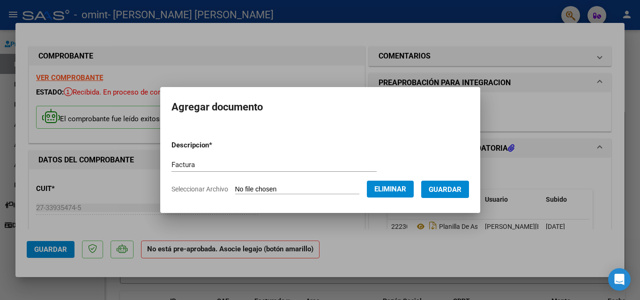 This screenshot has width=640, height=300. I want to click on div: Open Intercom Messenger, so click(620, 280).